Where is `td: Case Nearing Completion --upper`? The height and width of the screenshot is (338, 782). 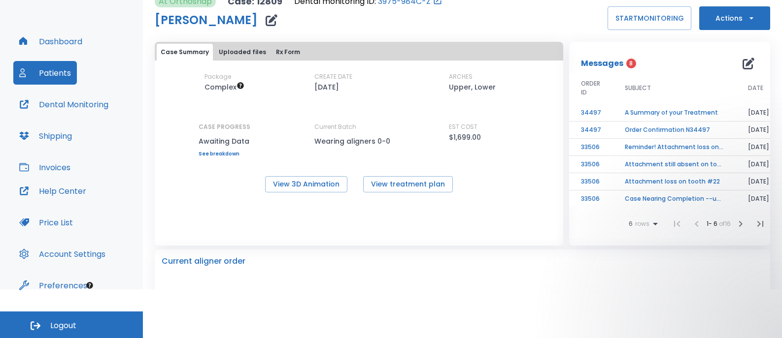 td: Case Nearing Completion --upper is located at coordinates (675, 199).